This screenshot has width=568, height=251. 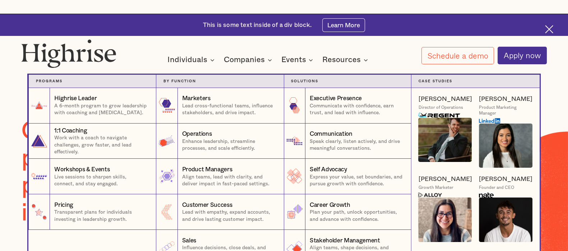 I want to click on div: Operations, so click(x=197, y=134).